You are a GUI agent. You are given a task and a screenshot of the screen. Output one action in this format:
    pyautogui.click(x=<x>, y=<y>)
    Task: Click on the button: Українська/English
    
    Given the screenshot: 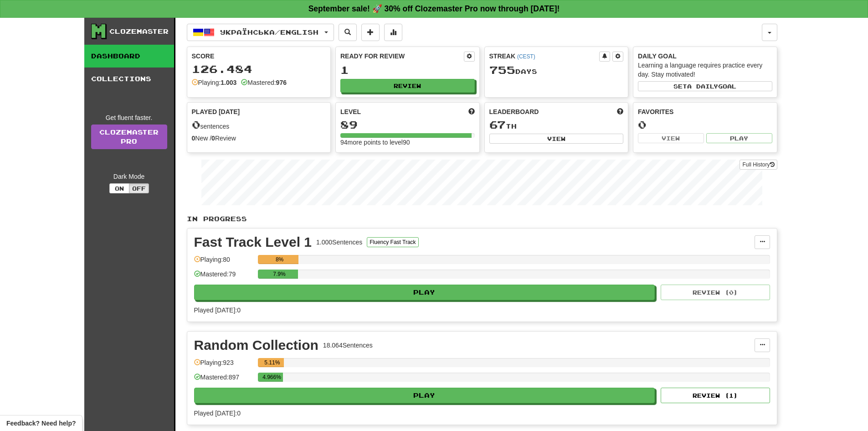 What is the action you would take?
    pyautogui.click(x=260, y=33)
    